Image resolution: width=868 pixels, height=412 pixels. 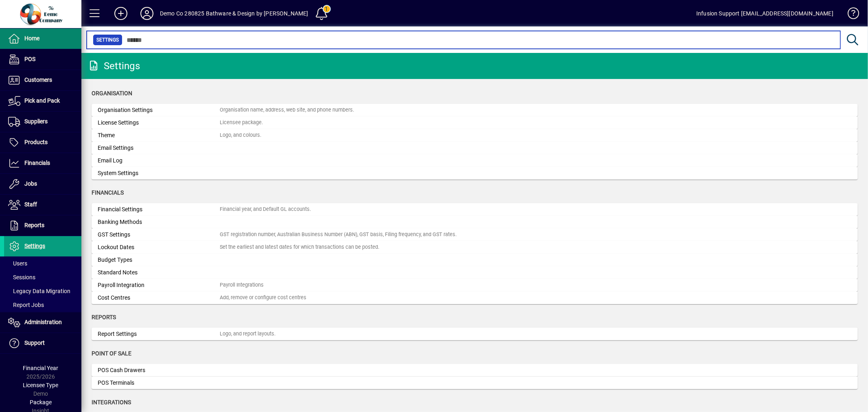 What do you see at coordinates (474, 260) in the screenshot?
I see `a: Budget Types` at bounding box center [474, 260].